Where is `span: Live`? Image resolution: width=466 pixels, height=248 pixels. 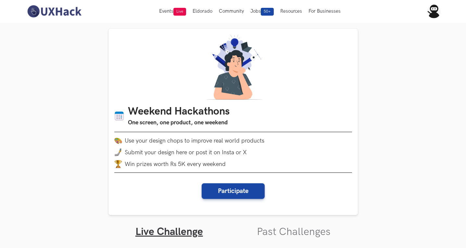
span: Live is located at coordinates (180, 12).